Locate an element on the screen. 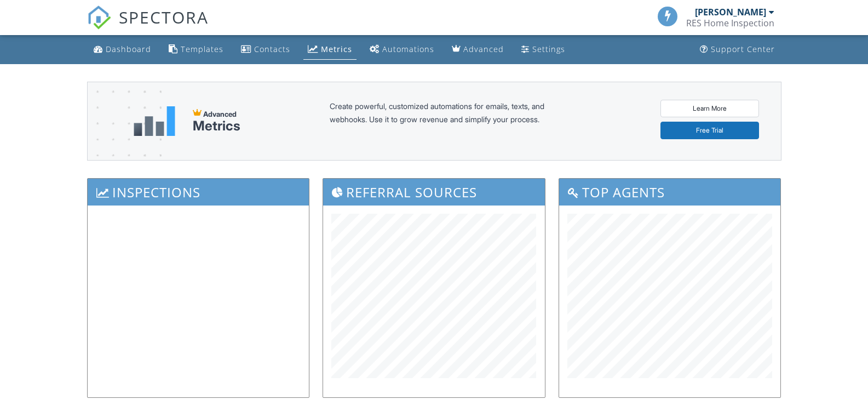 Image resolution: width=868 pixels, height=405 pixels. a: Advanced is located at coordinates (477, 49).